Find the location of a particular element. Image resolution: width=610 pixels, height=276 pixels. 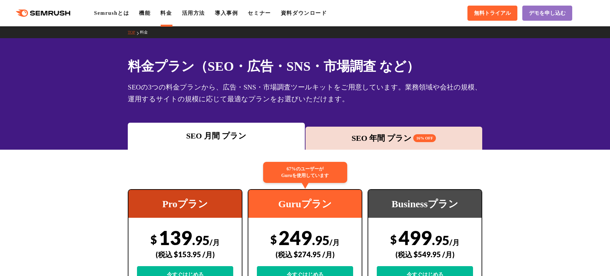

div: (税込 $274.95 /月) is located at coordinates (305, 254).